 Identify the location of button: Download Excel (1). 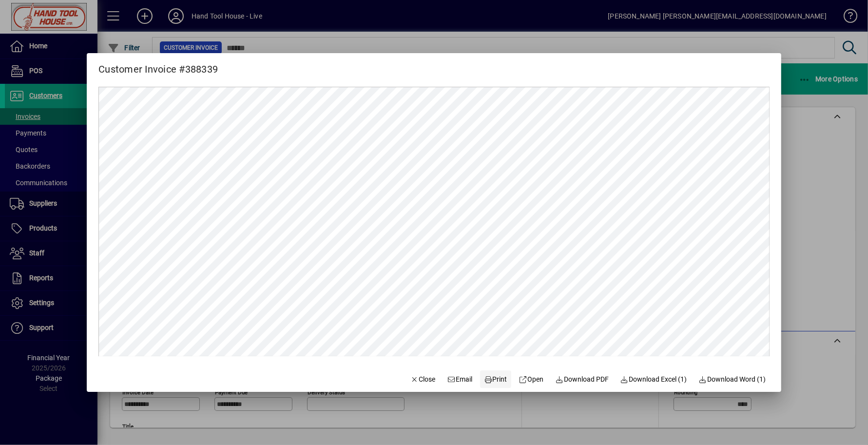
(653, 379).